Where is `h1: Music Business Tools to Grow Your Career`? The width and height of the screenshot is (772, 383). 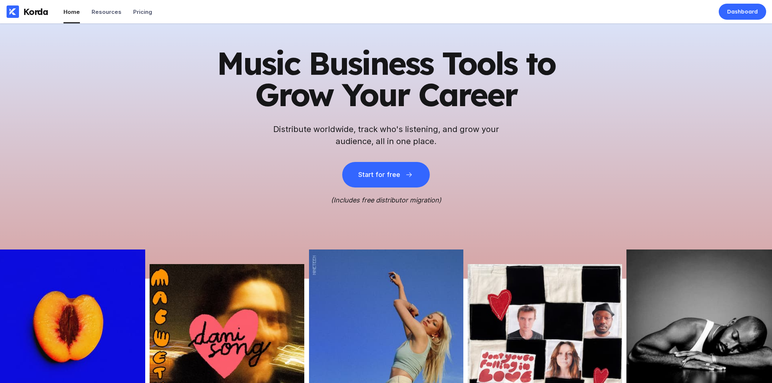
h1: Music Business Tools to Grow Your Career is located at coordinates (386, 79).